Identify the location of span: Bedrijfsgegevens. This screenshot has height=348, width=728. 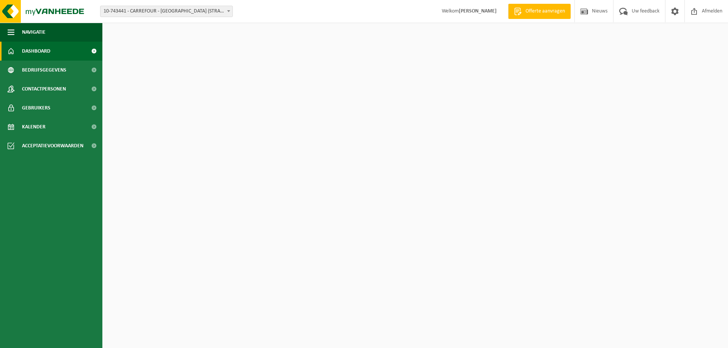
(44, 70).